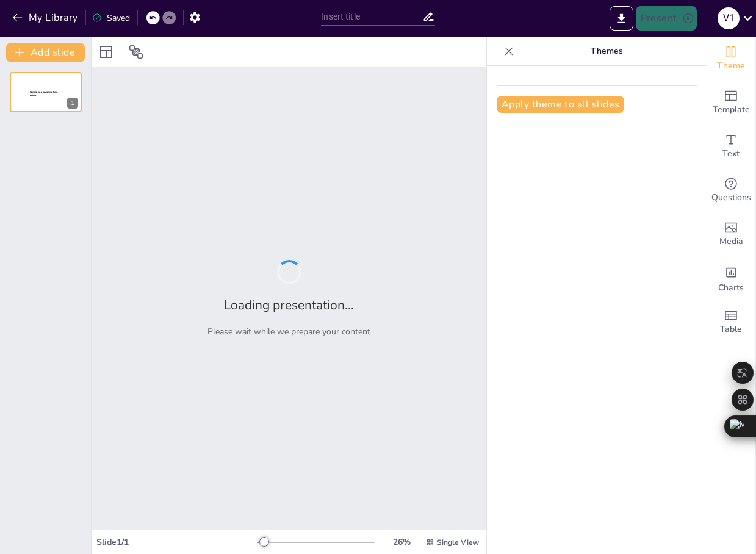 The height and width of the screenshot is (554, 756). Describe the element at coordinates (106, 52) in the screenshot. I see `div: Layout` at that location.